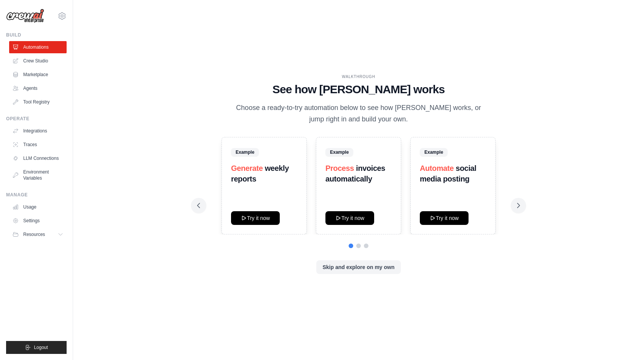  What do you see at coordinates (437, 168) in the screenshot?
I see `span: Automate` at bounding box center [437, 168].